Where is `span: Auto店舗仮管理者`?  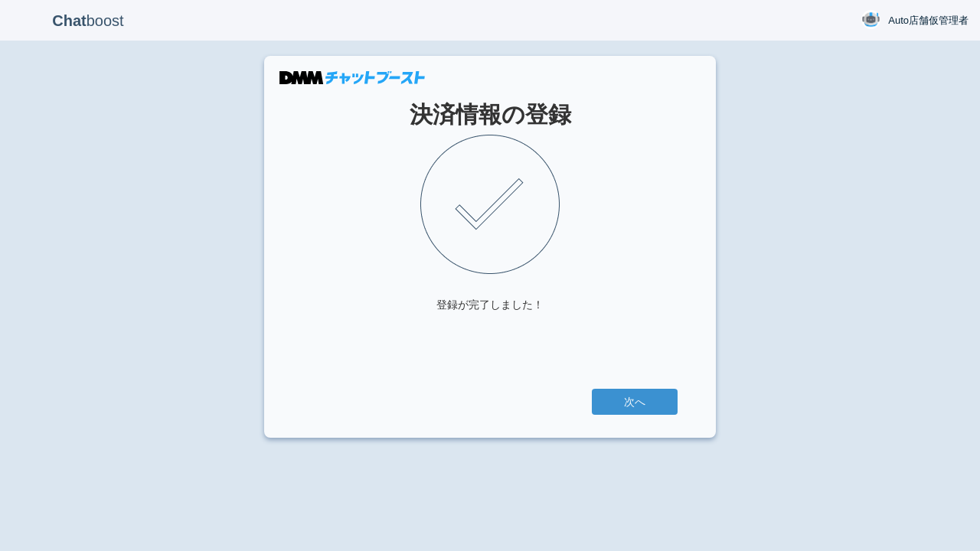 span: Auto店舗仮管理者 is located at coordinates (928, 20).